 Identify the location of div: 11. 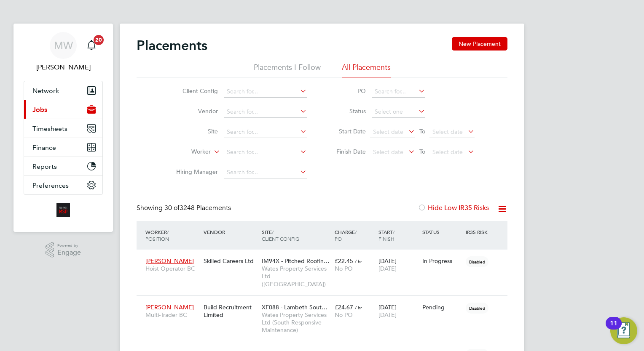
(614, 329).